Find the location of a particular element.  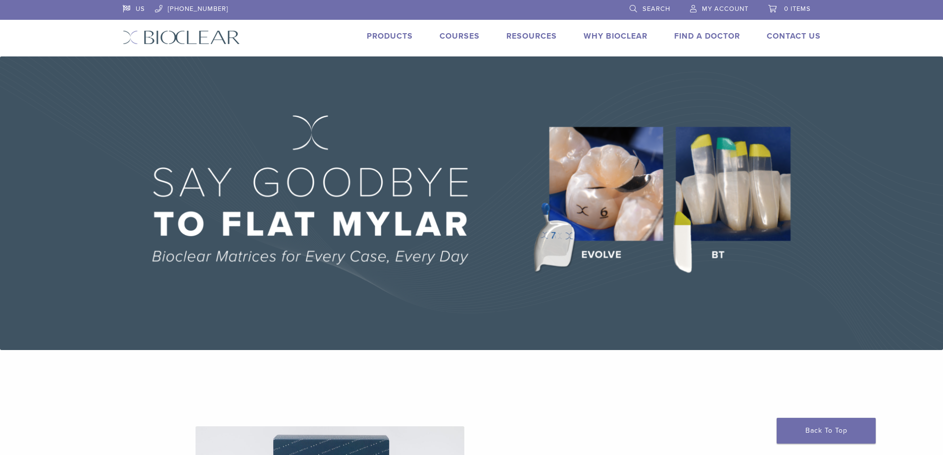

a: Products is located at coordinates (389, 36).